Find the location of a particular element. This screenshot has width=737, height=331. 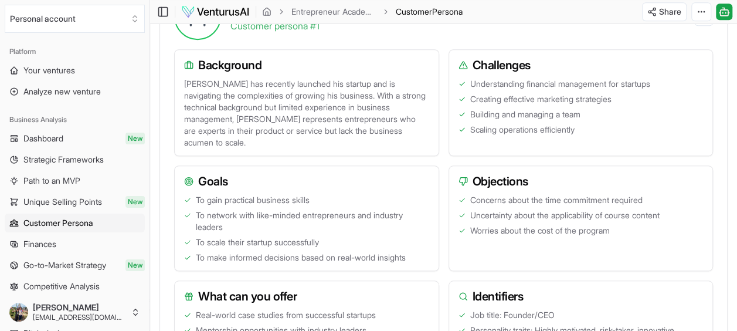

img: logo is located at coordinates (215, 12).